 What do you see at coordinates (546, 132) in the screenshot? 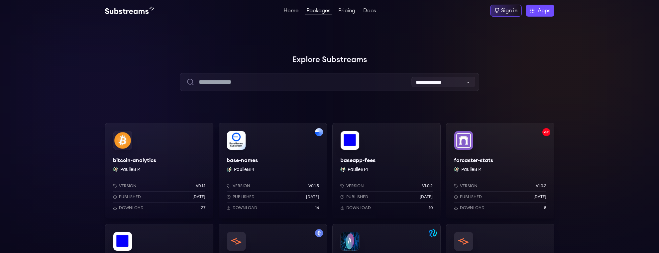
I see `img: Filter by optimism network` at bounding box center [546, 132].